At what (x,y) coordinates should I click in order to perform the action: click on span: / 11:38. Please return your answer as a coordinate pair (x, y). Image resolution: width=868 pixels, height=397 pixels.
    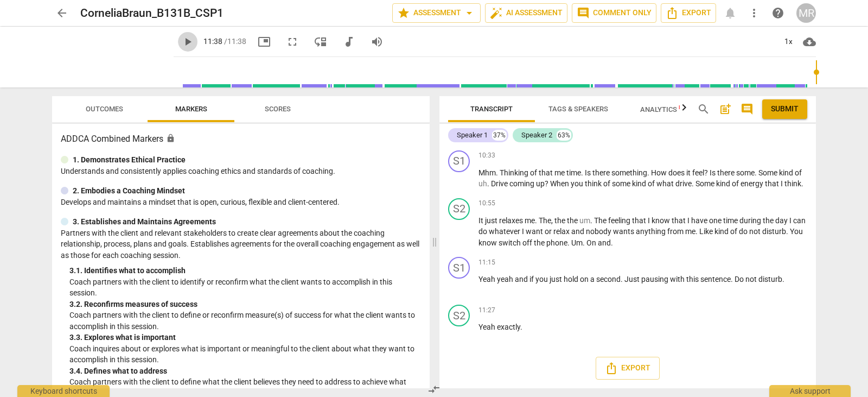
    Looking at the image, I should click on (235, 41).